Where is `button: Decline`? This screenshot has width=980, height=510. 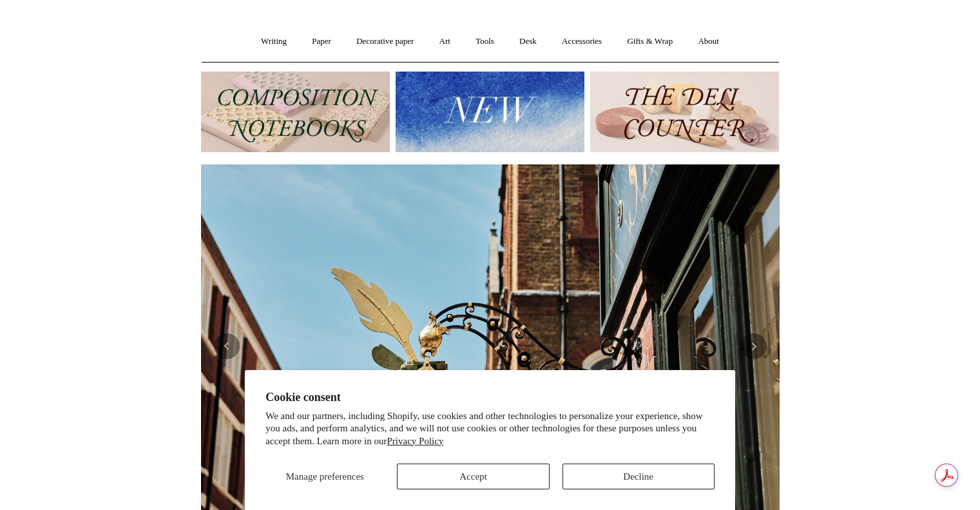 button: Decline is located at coordinates (638, 477).